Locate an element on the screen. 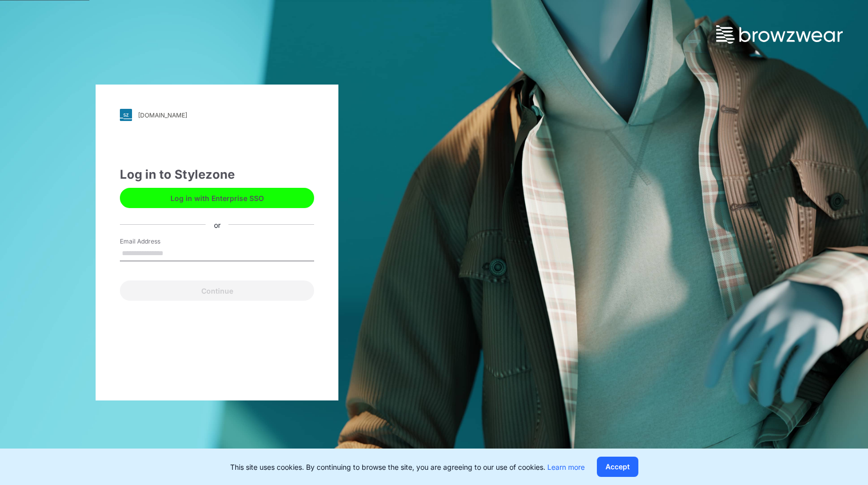  p: This site uses cookies. By continuing to browse the site, you are agreeing to our use of cookies. is located at coordinates (407, 467).